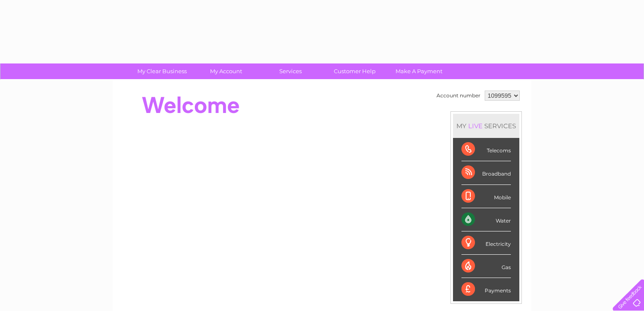  What do you see at coordinates (419, 71) in the screenshot?
I see `a: Make A Payment` at bounding box center [419, 71].